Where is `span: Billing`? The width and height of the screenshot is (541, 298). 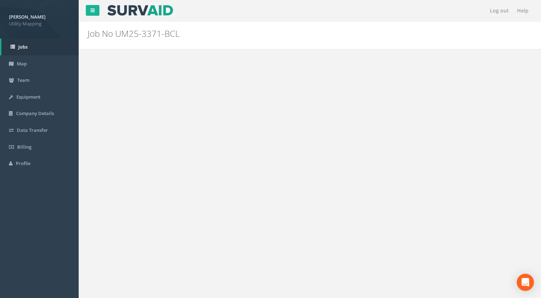
span: Billing is located at coordinates (24, 147).